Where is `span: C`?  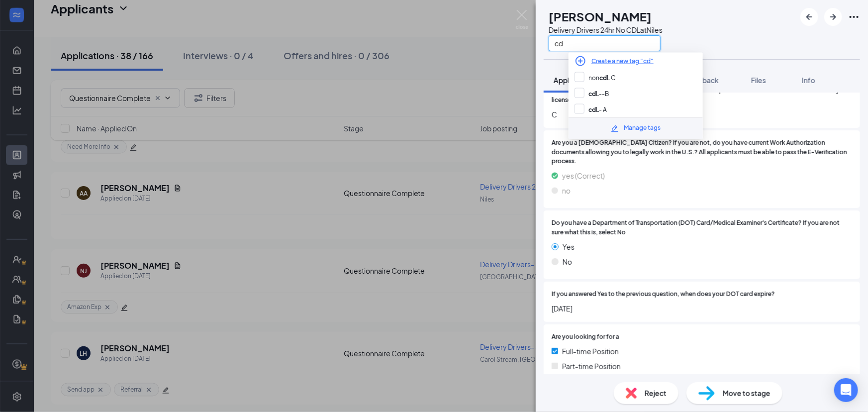
span: C is located at coordinates (702, 114).